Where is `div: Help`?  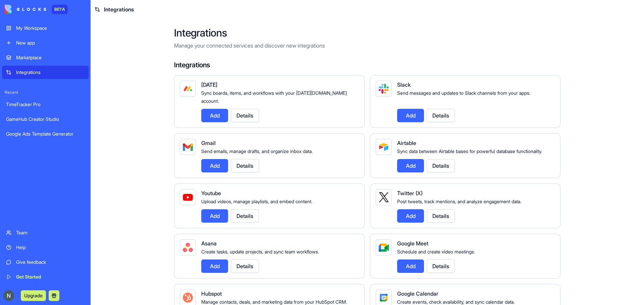 div: Help is located at coordinates (50, 248).